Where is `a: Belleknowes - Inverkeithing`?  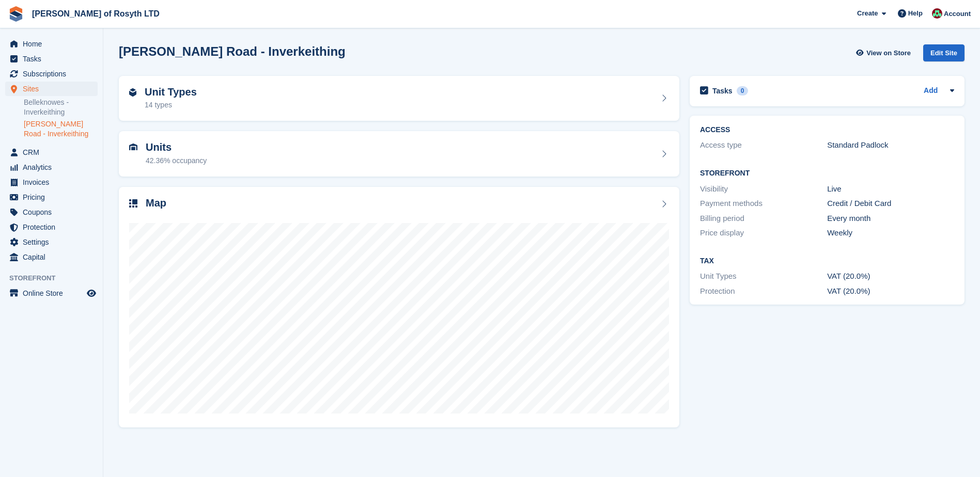
a: Belleknowes - Inverkeithing is located at coordinates (60, 107).